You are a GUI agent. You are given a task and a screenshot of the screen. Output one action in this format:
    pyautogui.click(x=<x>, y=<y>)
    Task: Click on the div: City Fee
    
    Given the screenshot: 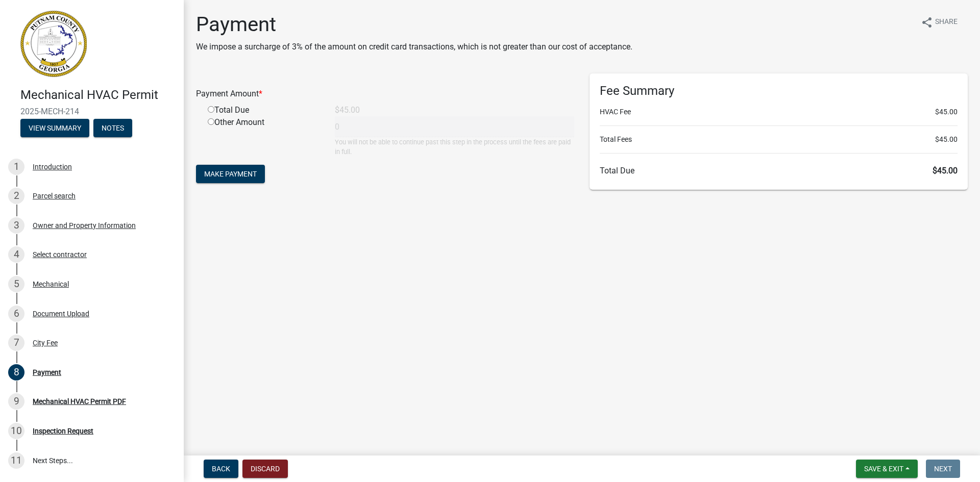 What is the action you would take?
    pyautogui.click(x=45, y=343)
    